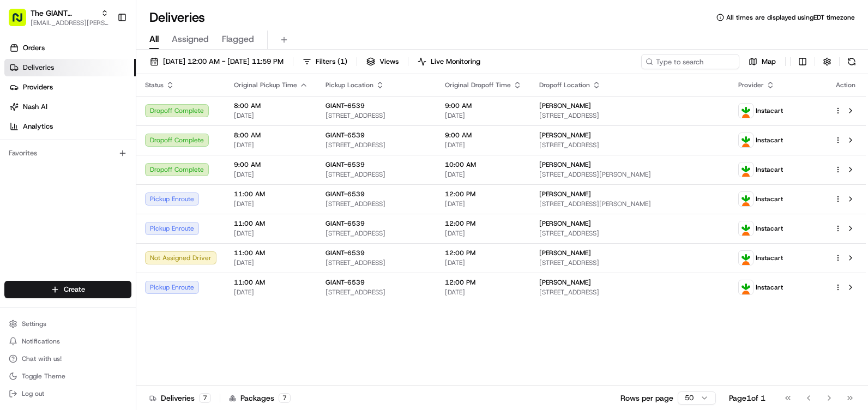 The width and height of the screenshot is (868, 410). I want to click on span: Filters, so click(332, 62).